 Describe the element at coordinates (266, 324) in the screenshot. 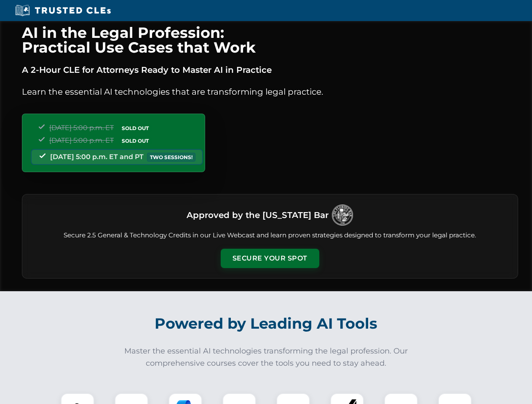

I see `h2: Powered by Leading AI Tools` at that location.